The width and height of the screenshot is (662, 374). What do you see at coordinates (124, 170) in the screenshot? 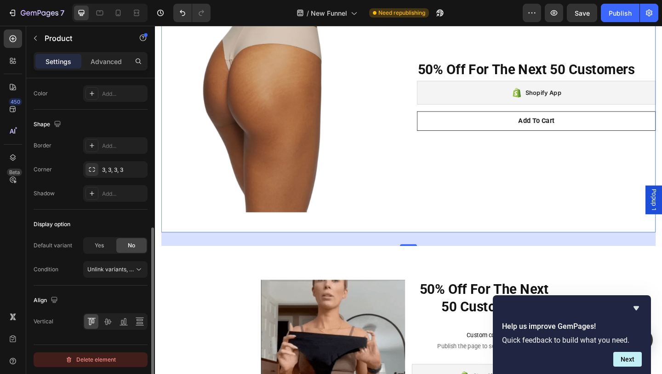
I see `div: 3, 3, 3, 3` at bounding box center [124, 170].